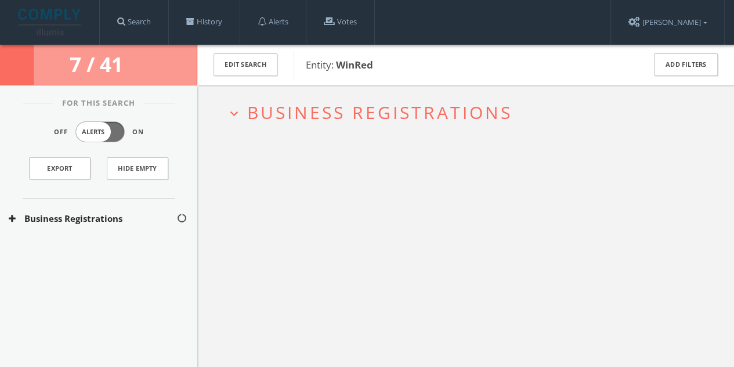  What do you see at coordinates (60, 168) in the screenshot?
I see `a: Export` at bounding box center [60, 168].